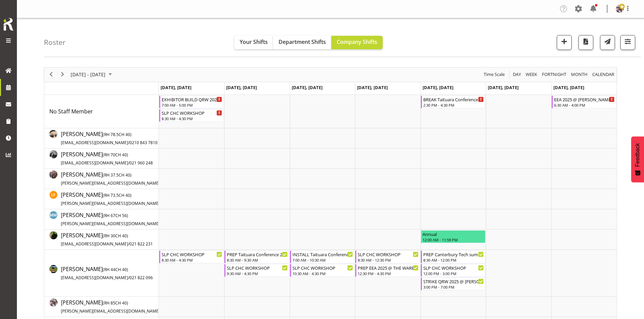 This screenshot has height=319, width=644. What do you see at coordinates (92, 75) in the screenshot?
I see `button: September 2025` at bounding box center [92, 75].